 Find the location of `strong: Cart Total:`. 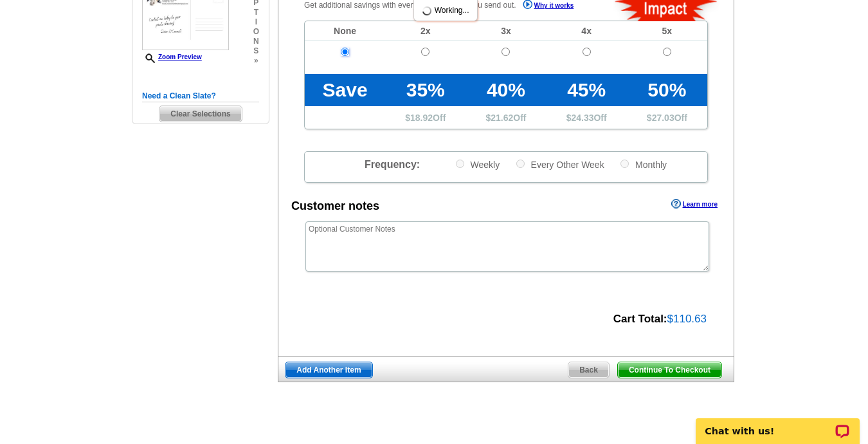

strong: Cart Total: is located at coordinates (641, 319).